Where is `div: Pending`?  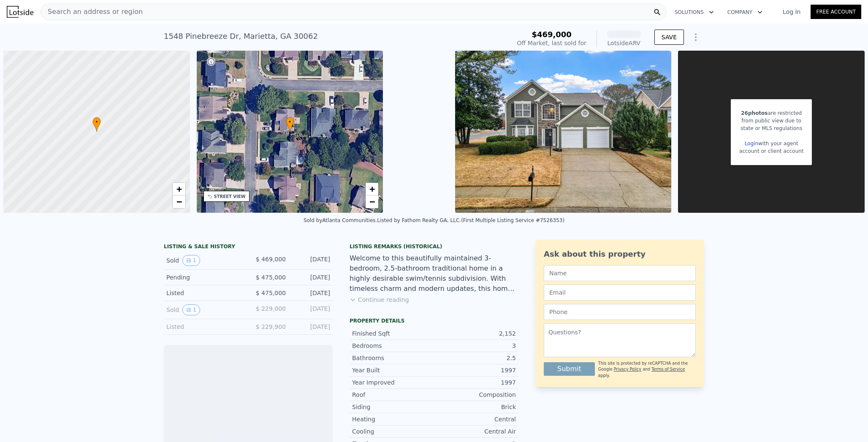
div: Pending is located at coordinates (204, 277).